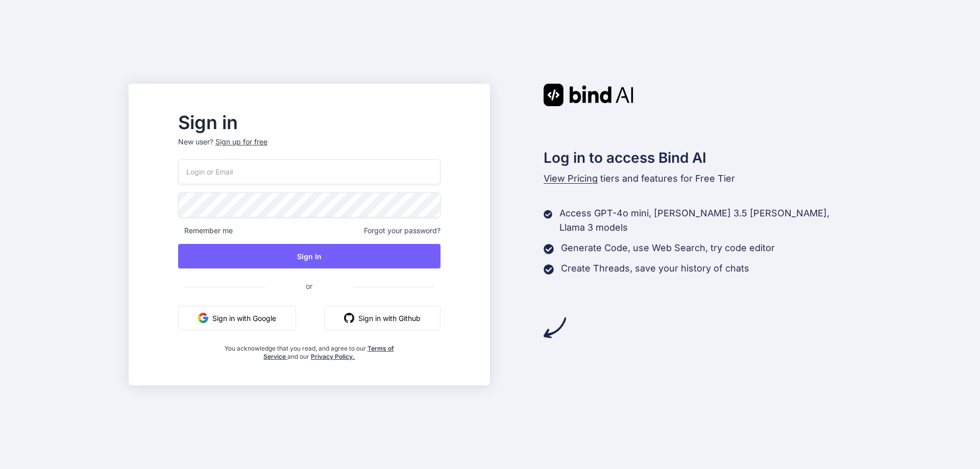 The width and height of the screenshot is (980, 469). What do you see at coordinates (241, 141) in the screenshot?
I see `div: Sign up for free` at bounding box center [241, 141].